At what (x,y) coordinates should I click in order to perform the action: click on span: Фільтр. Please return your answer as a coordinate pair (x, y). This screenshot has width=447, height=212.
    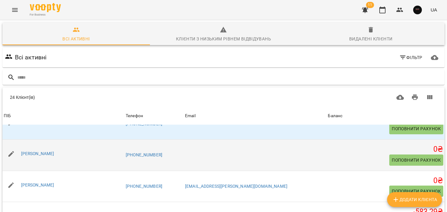
    Looking at the image, I should click on (410, 57).